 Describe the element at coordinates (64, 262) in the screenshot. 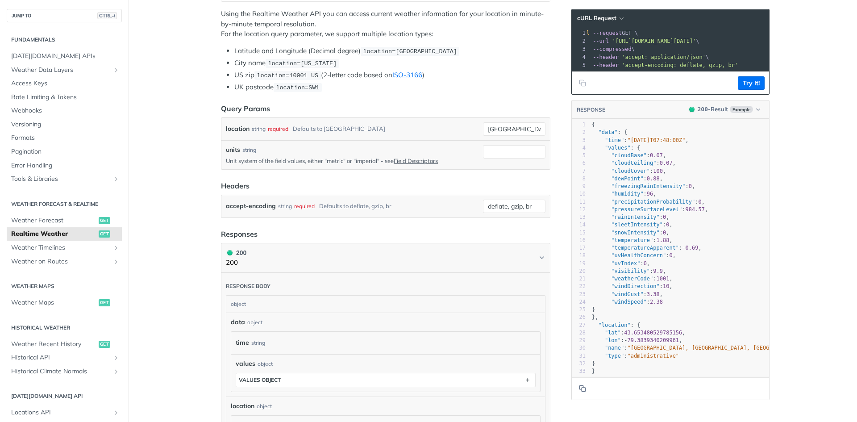

I see `a: Weather on RoutesShow subpages for Weather on Routes` at that location.